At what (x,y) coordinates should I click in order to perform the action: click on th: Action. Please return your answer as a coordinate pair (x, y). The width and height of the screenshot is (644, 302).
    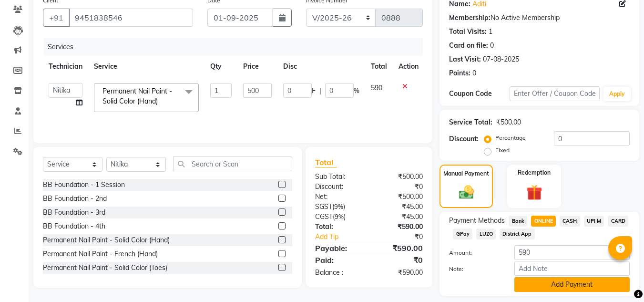
    Looking at the image, I should click on (408, 66).